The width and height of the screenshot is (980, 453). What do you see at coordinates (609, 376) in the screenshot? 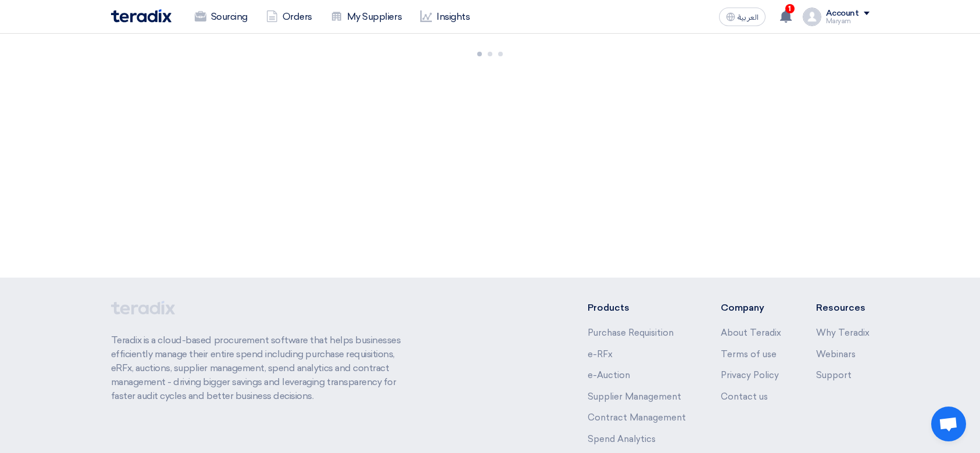
I see `a: e-Auction` at bounding box center [609, 376].